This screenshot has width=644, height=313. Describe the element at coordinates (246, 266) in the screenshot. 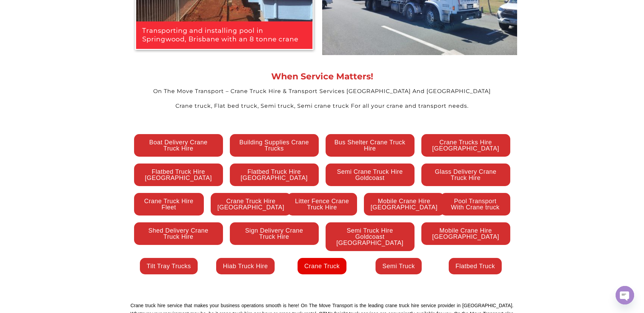

I see `a: Hiab Truck Hire` at that location.